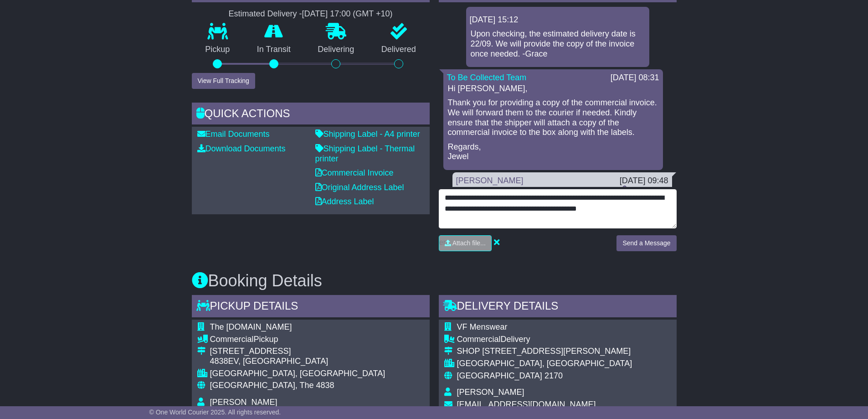  Describe the element at coordinates (643, 190) in the screenshot. I see `a: Attachment` at that location.